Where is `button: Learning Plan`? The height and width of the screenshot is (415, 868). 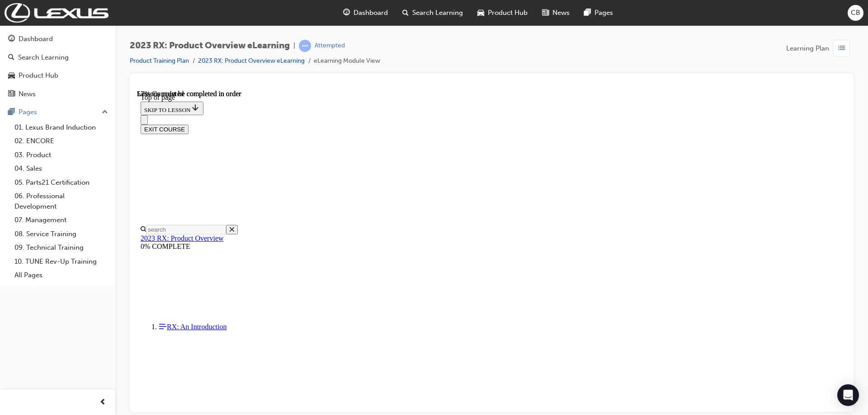
button: Learning Plan is located at coordinates (820, 48).